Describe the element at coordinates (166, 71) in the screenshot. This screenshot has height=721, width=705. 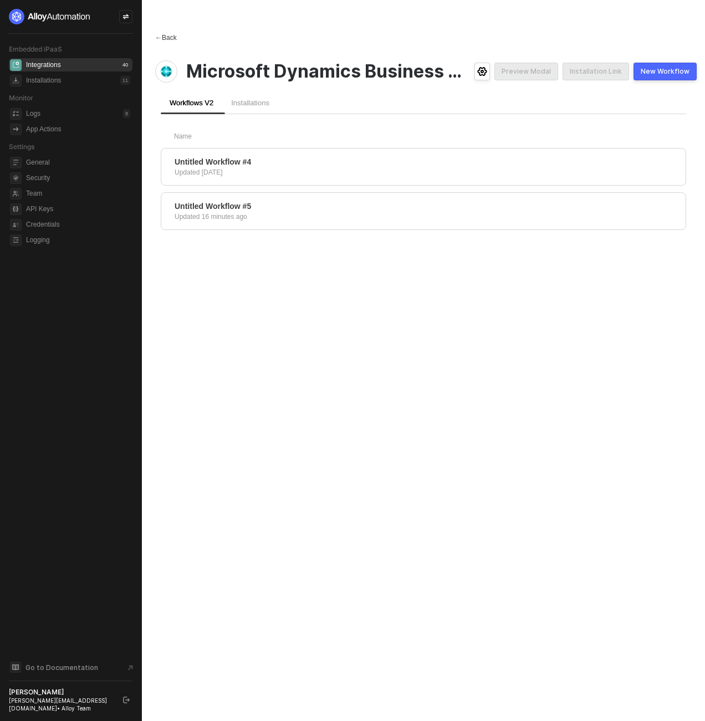
I see `img: integration-icon` at that location.